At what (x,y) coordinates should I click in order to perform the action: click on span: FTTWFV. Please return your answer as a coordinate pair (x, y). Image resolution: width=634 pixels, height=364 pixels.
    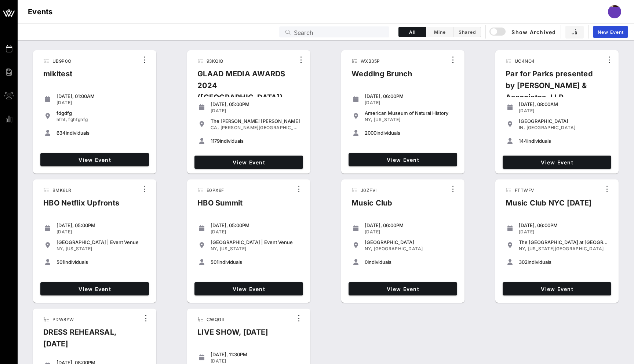
    Looking at the image, I should click on (524, 190).